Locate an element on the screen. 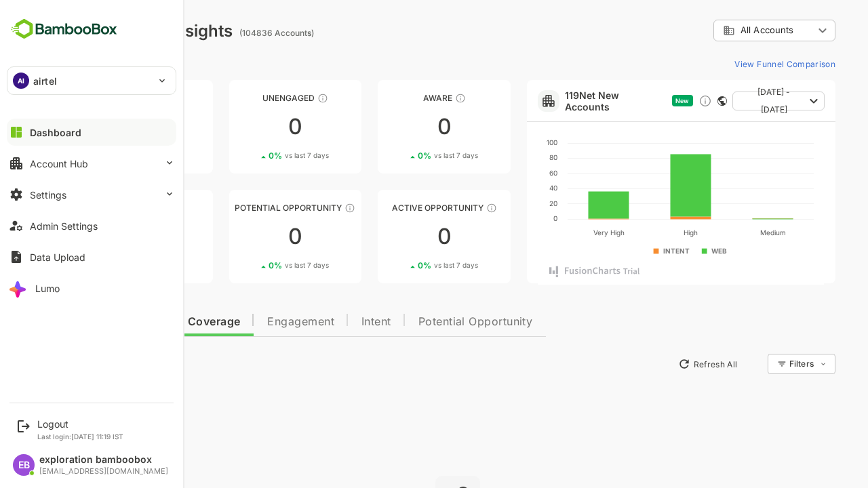  div: Data Upload is located at coordinates (57, 257).